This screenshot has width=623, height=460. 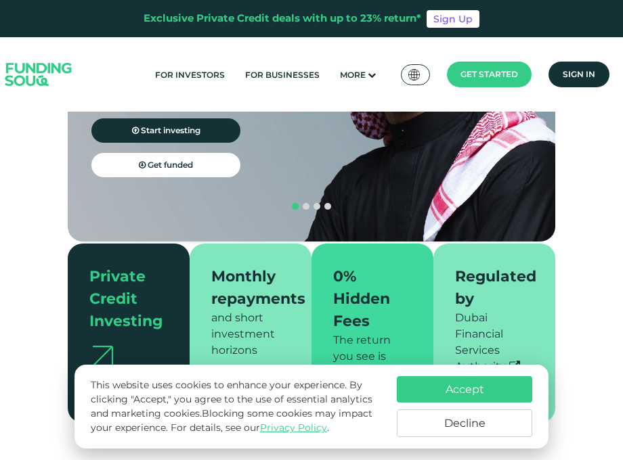 What do you see at coordinates (125, 299) in the screenshot?
I see `div: Private Credit Investing` at bounding box center [125, 299].